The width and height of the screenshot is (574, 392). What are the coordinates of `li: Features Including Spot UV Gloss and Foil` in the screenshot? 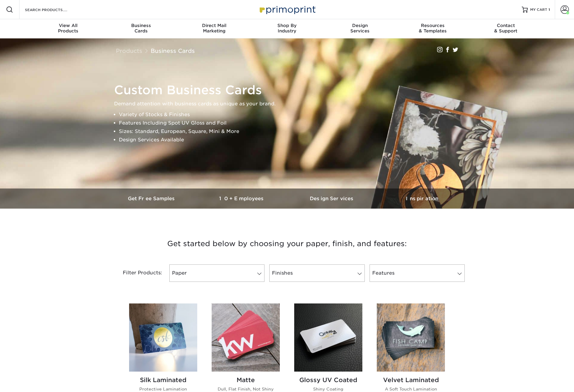 It's located at (292, 123).